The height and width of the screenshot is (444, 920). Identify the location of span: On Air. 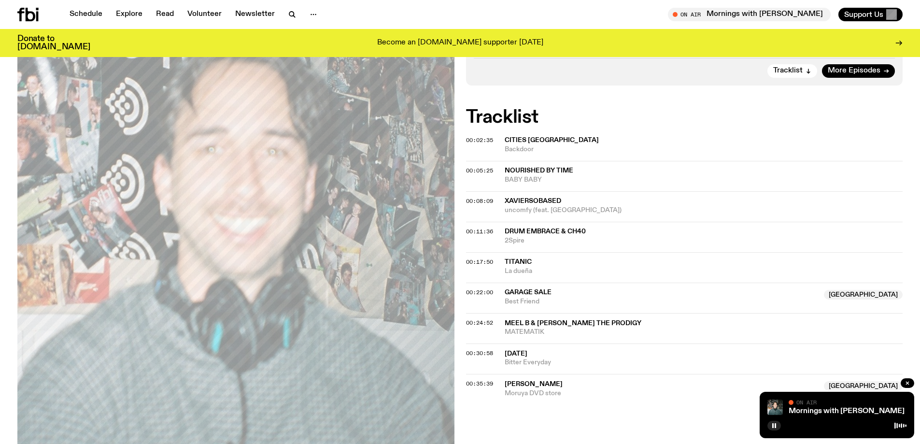
(807, 402).